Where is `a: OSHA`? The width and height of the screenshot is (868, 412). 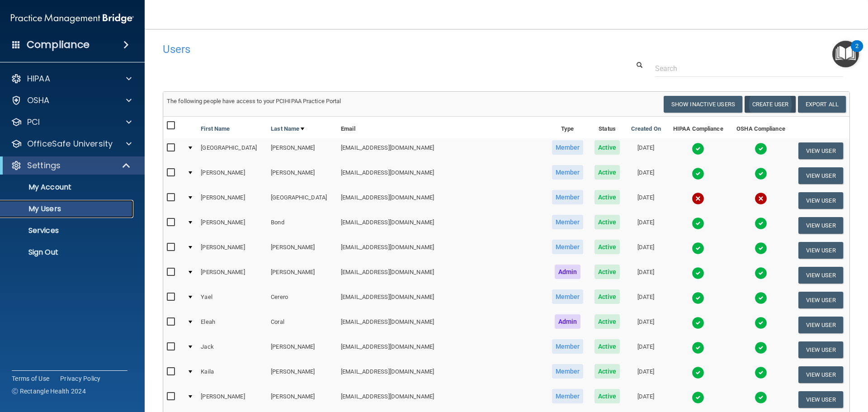
a: OSHA is located at coordinates (71, 101).